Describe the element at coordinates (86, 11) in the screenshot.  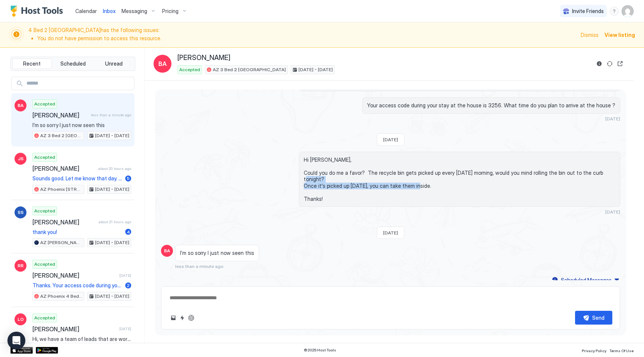
I see `a: Calendar` at that location.